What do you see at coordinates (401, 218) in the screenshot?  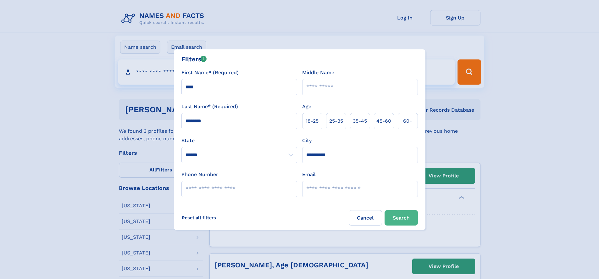 I see `button: Search` at bounding box center [401, 218].